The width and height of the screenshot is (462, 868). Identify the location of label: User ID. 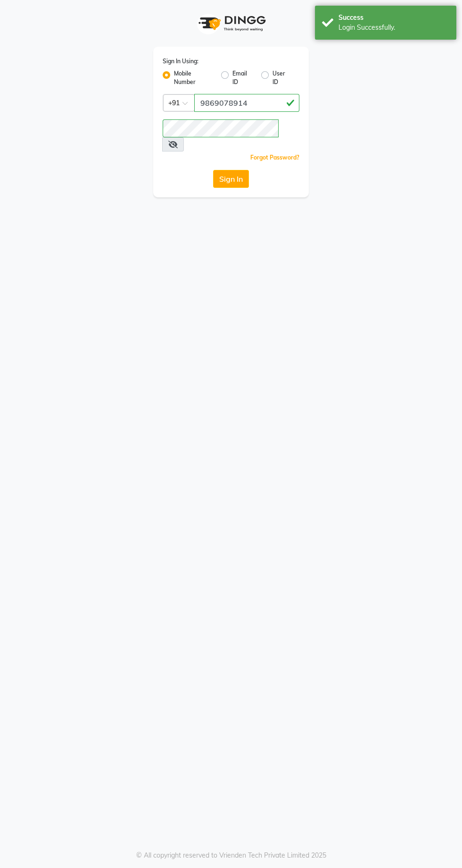
(282, 78).